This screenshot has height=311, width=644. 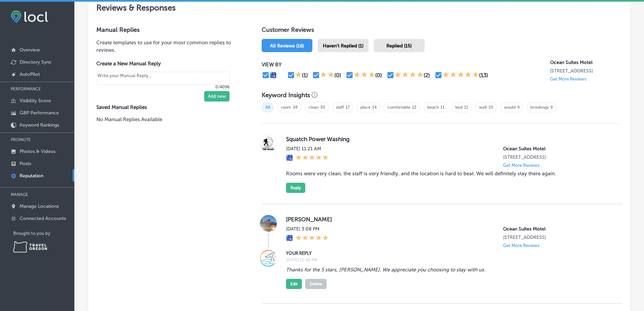 I want to click on p: Brought to you by, so click(x=43, y=233).